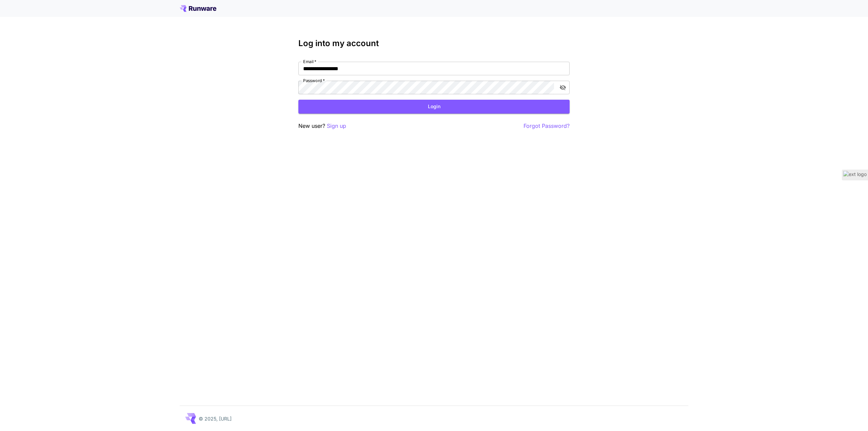  What do you see at coordinates (547, 125) in the screenshot?
I see `button: Forgot Password?` at bounding box center [547, 125].